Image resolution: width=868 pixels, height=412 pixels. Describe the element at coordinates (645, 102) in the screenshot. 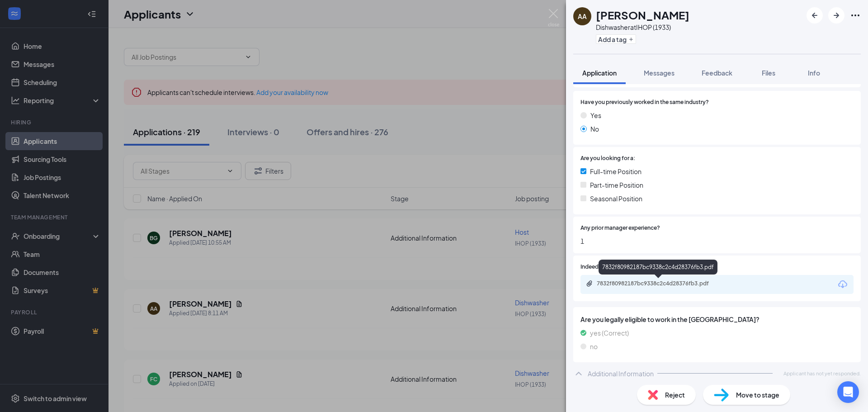

I see `span: Have you previously worked in the same industry?` at that location.